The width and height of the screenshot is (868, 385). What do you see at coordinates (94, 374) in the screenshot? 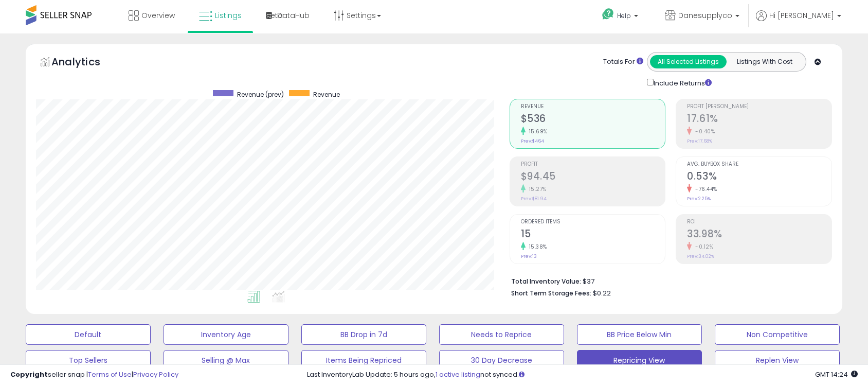
I see `div: seller snap | |` at bounding box center [94, 374].